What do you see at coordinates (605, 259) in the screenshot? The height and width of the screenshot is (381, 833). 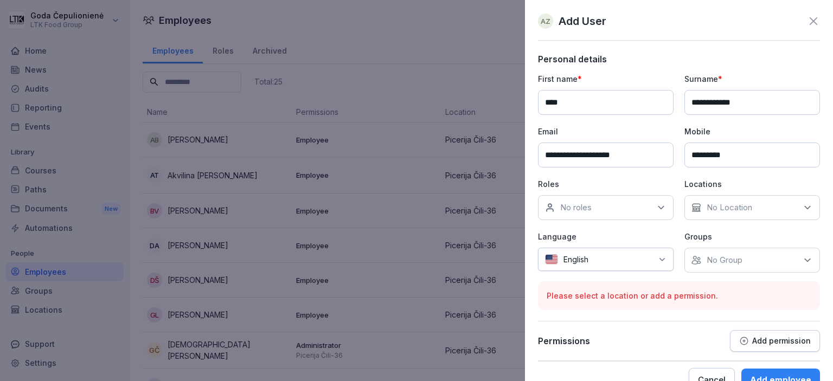 I see `div: English` at bounding box center [605, 259].